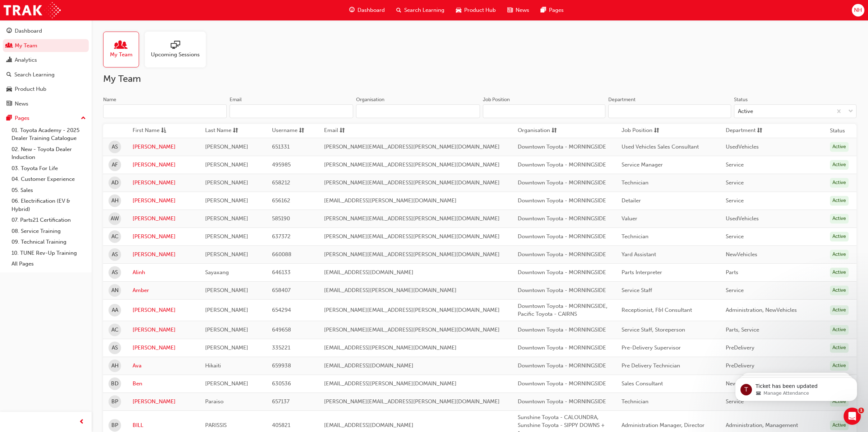 The width and height of the screenshot is (868, 432). What do you see at coordinates (165, 111) in the screenshot?
I see `input: Name` at bounding box center [165, 111].